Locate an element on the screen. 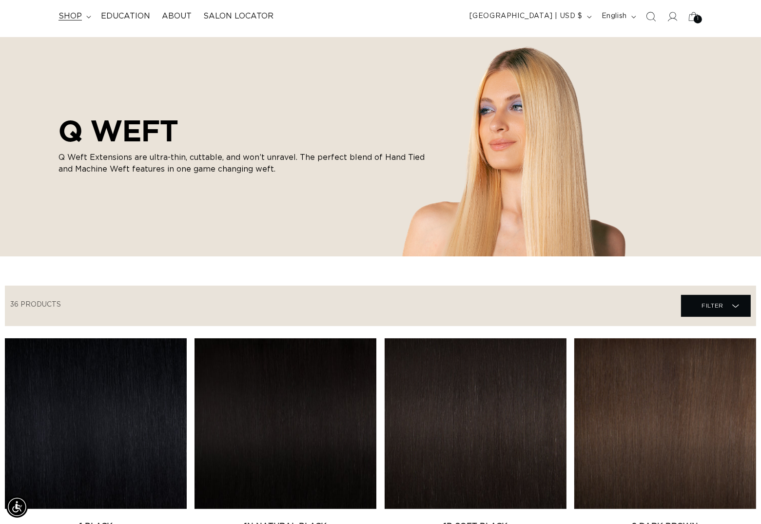  span: Education is located at coordinates (125, 16).